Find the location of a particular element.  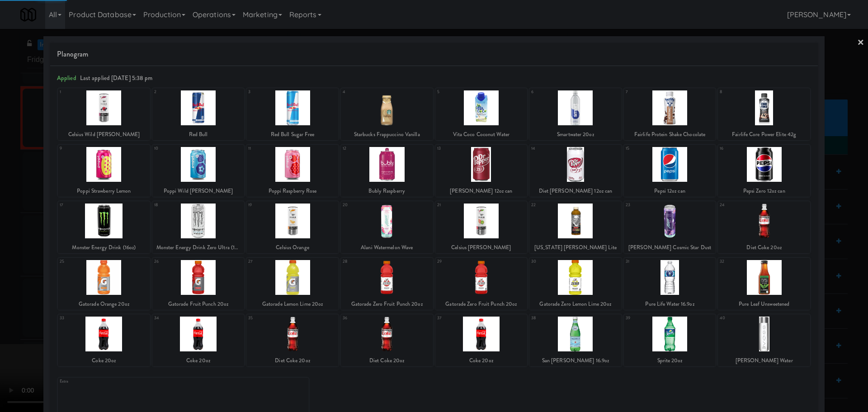

div: 3Red Bull Sugar Free is located at coordinates (292, 114).